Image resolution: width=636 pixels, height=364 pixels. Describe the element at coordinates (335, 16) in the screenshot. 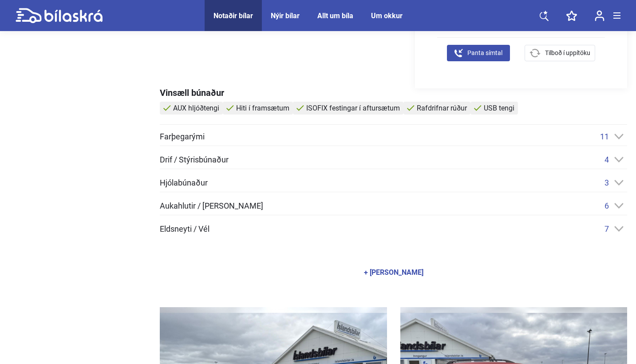

I see `a: Allt um bíla` at that location.